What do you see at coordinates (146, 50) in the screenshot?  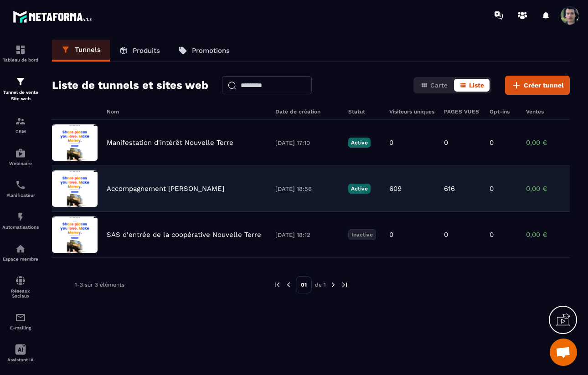 I see `p: Produits` at bounding box center [146, 50].